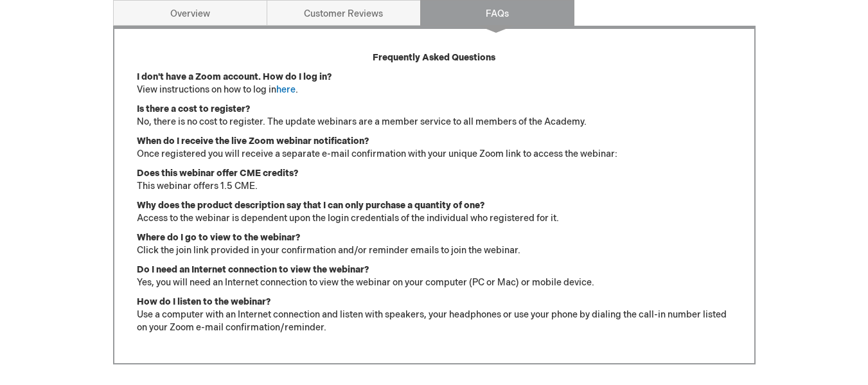 Image resolution: width=868 pixels, height=385 pixels. I want to click on strong: Frequently Asked Questions, so click(434, 57).